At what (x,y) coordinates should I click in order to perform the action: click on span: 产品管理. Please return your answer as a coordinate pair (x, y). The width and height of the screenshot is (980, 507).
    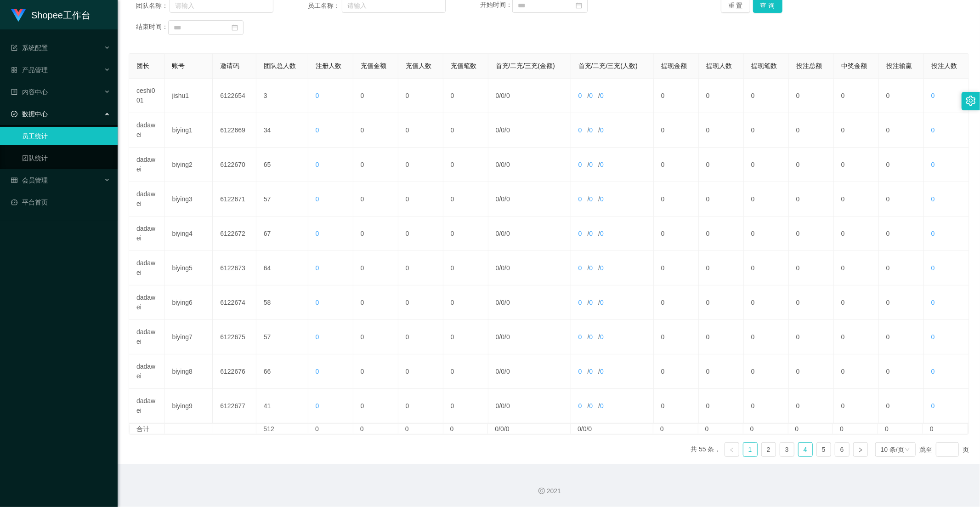
    Looking at the image, I should click on (29, 70).